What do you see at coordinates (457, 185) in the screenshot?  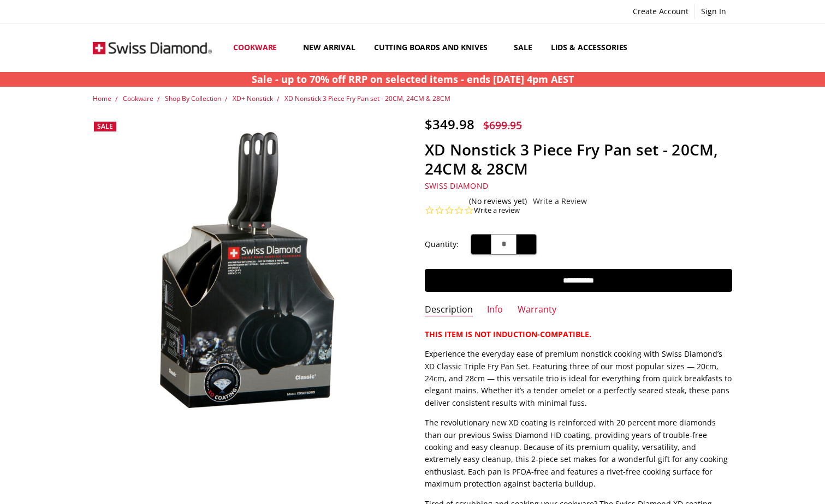 I see `span: Swiss Diamond` at bounding box center [457, 185].